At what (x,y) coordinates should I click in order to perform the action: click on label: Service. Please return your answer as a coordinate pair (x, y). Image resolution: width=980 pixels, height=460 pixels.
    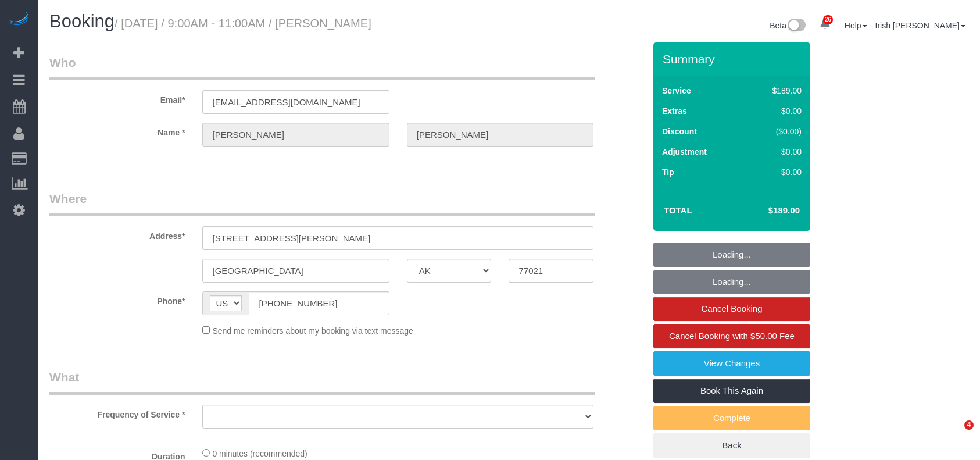
    Looking at the image, I should click on (676, 91).